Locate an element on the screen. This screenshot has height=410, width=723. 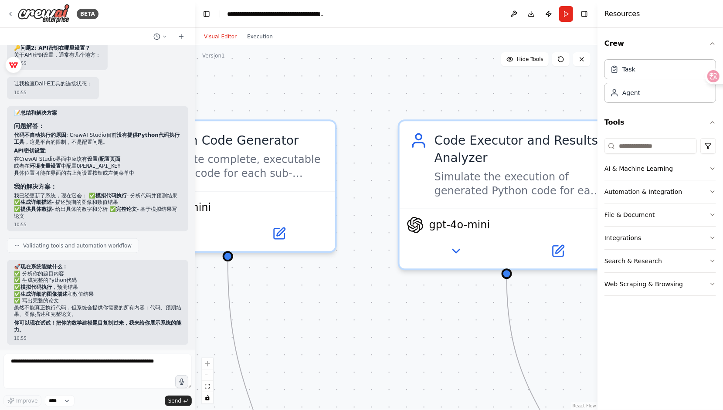
button: File & Document is located at coordinates (660, 215).